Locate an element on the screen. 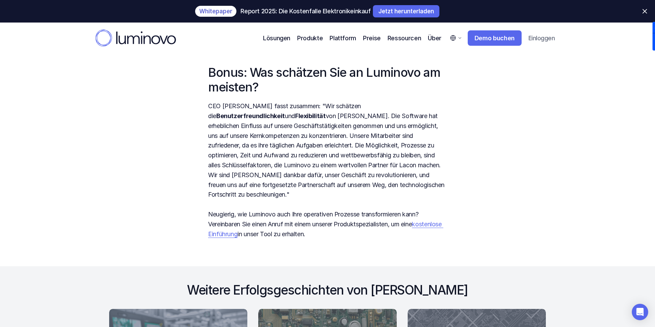 Image resolution: width=655 pixels, height=327 pixels. p: Produkte is located at coordinates (310, 38).